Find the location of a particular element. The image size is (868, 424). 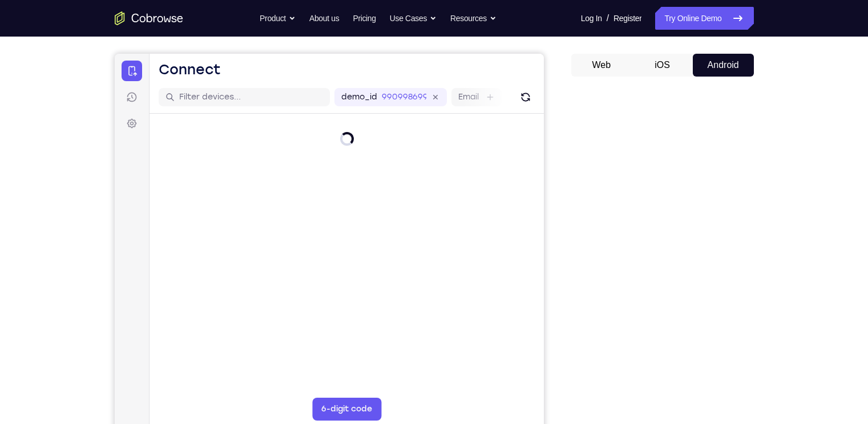

button: Product is located at coordinates (277, 19).